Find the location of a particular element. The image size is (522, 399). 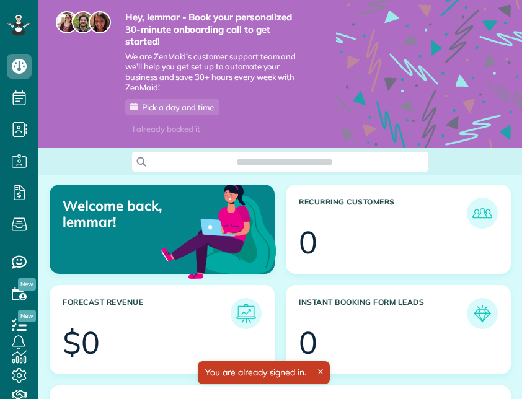

h3: Forecast Revenue is located at coordinates (146, 314).